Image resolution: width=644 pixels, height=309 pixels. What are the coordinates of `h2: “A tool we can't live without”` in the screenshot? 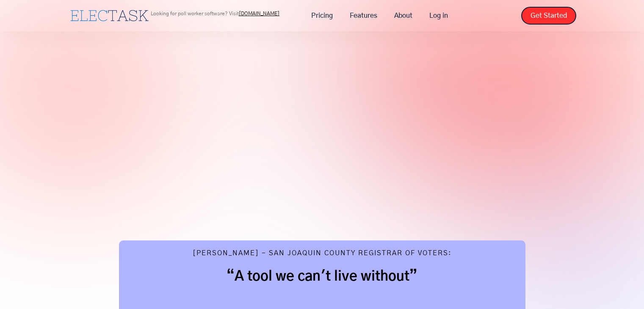 It's located at (322, 276).